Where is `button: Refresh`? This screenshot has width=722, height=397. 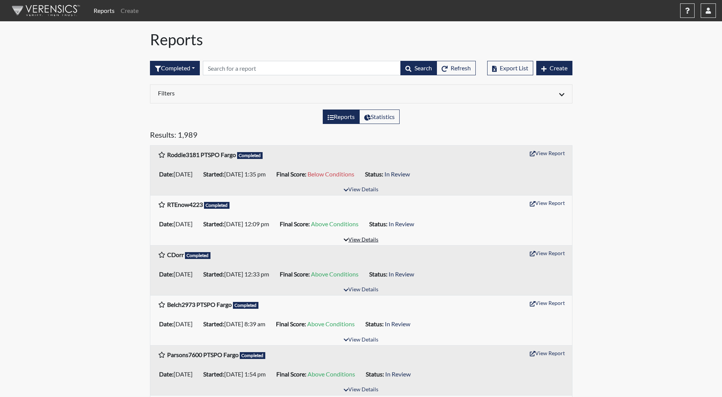
button: Refresh is located at coordinates (456, 68).